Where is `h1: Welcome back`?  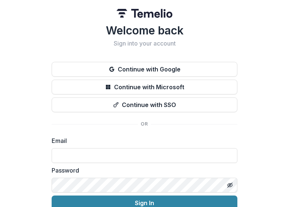
h1: Welcome back is located at coordinates (144, 30).